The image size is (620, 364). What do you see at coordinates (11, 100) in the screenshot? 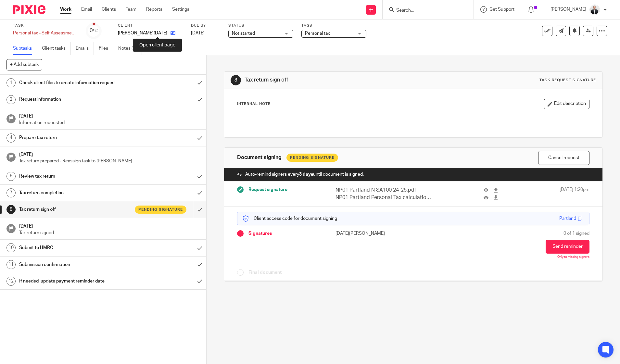
I see `div: 2` at bounding box center [11, 100].